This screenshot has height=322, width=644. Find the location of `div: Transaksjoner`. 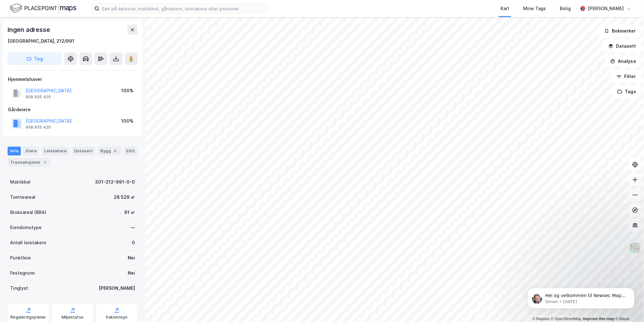

div: Transaksjoner is located at coordinates (29, 162).